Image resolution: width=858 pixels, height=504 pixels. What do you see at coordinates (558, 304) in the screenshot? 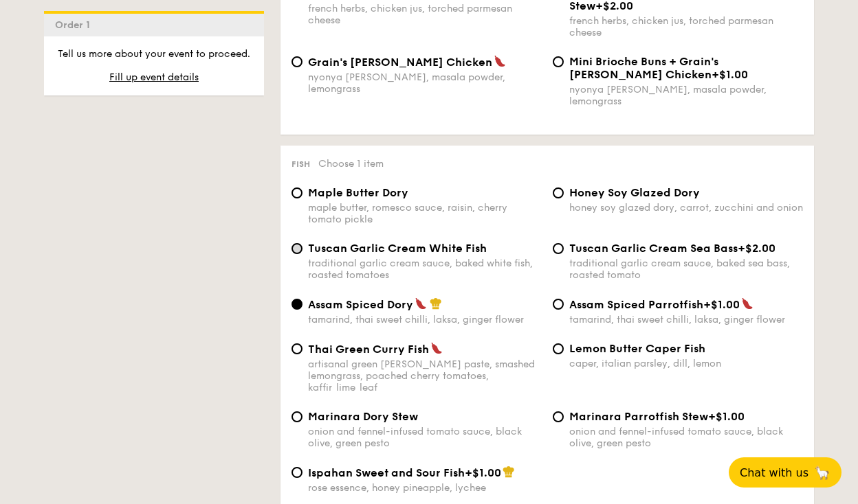
I see `input: Assam Spiced Parrotfish+$1.00tamarind, thai sweet chilli, laksa, ginger flower` at bounding box center [558, 304].